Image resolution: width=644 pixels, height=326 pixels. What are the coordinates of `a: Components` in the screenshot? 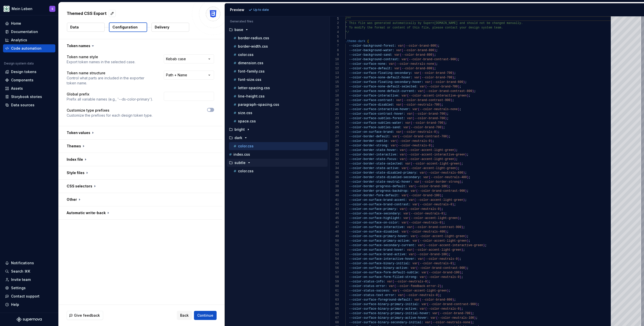 It's located at (29, 80).